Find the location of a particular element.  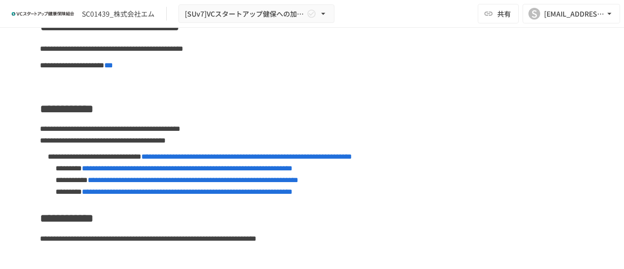

span: [SUv7]VCスタートアップ健保への加入申請手続き is located at coordinates (245, 14).